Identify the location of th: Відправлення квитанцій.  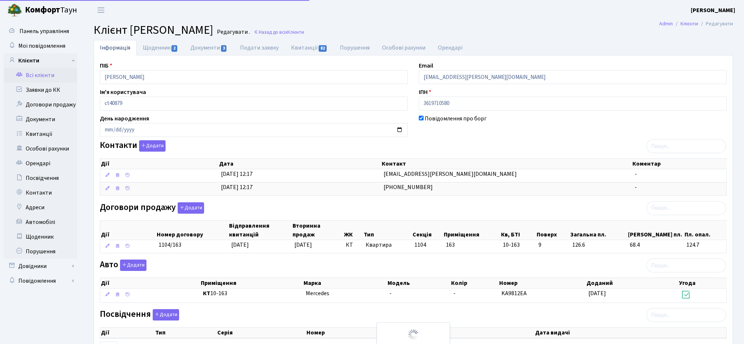
(260, 230).